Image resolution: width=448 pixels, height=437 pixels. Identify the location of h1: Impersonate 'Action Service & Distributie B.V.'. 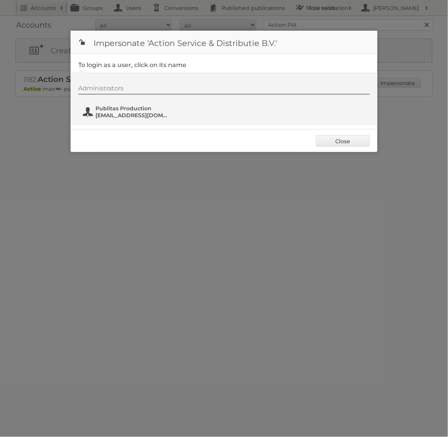
(224, 42).